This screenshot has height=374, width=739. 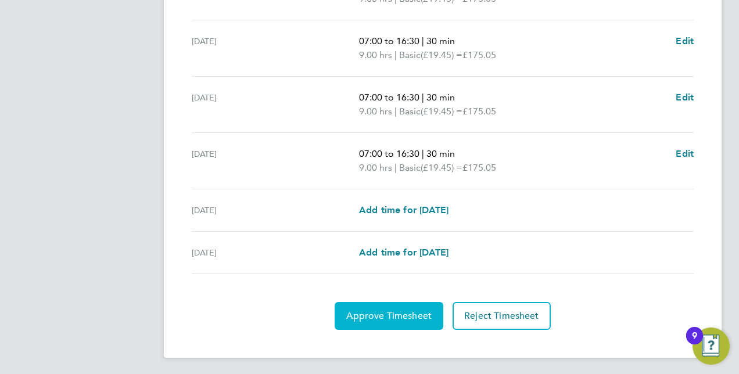 What do you see at coordinates (694, 343) in the screenshot?
I see `div: 9` at bounding box center [694, 343].